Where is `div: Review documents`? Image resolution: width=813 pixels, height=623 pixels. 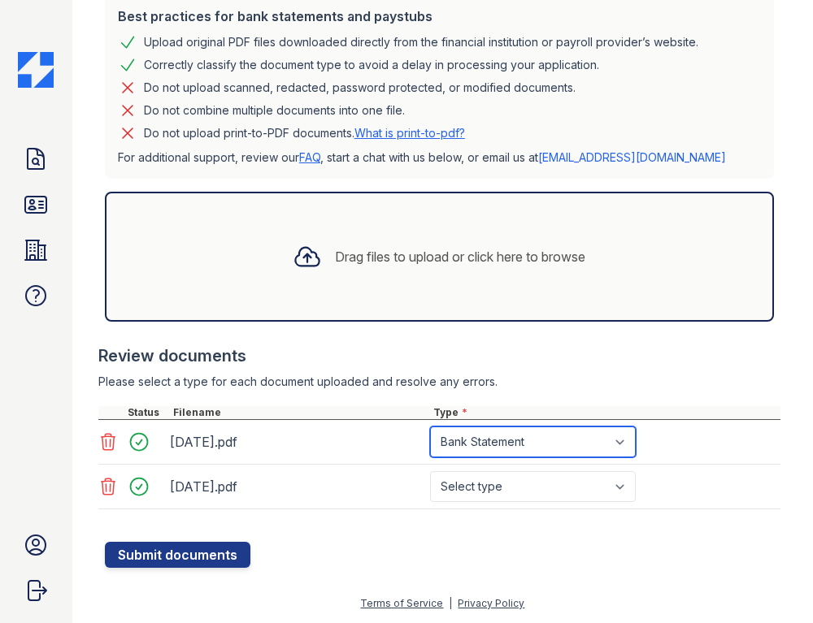 div: Review documents is located at coordinates (439, 356).